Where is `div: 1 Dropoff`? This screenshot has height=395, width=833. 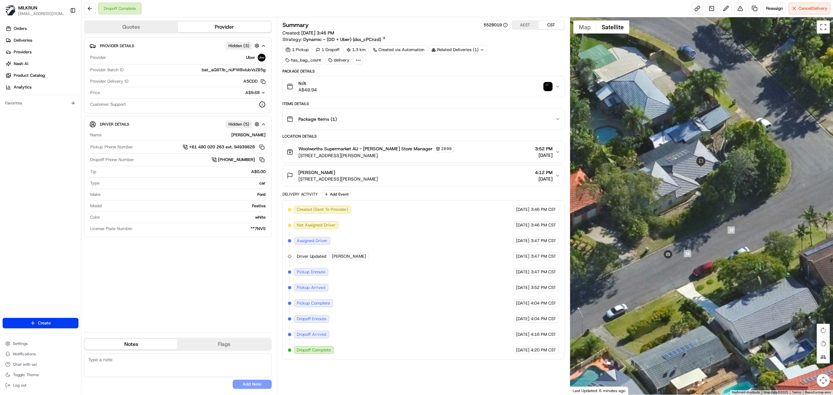
div: 1 Dropoff is located at coordinates (328, 50).